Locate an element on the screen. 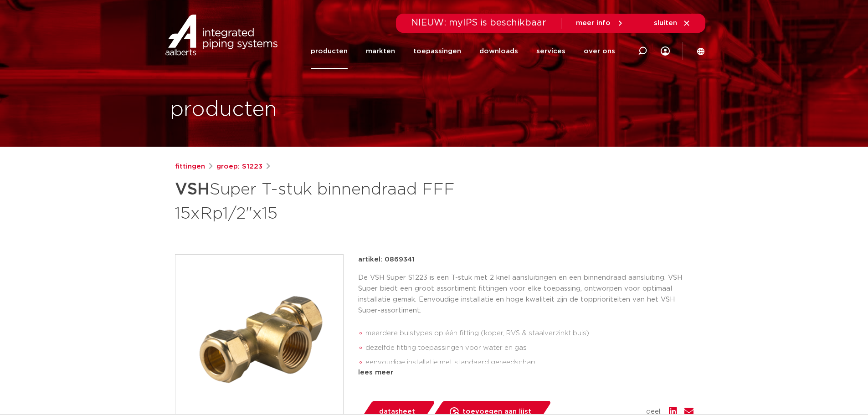 The height and width of the screenshot is (415, 868). span: sluiten is located at coordinates (665, 23).